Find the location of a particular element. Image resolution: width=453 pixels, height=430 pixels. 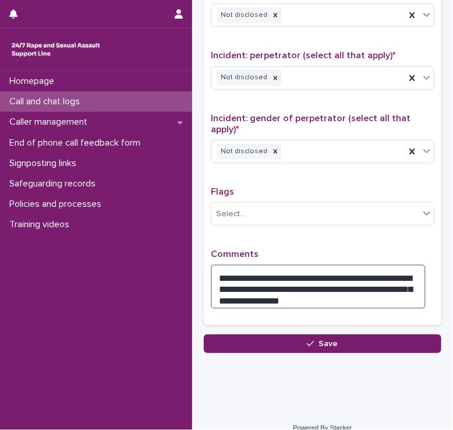

p: Caller management is located at coordinates (51, 122).